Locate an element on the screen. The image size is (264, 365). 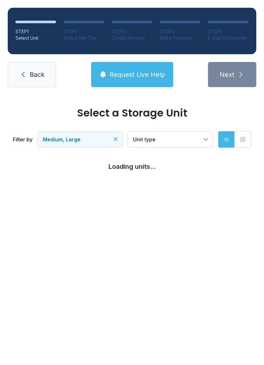
button: Clear filters is located at coordinates (116, 139).